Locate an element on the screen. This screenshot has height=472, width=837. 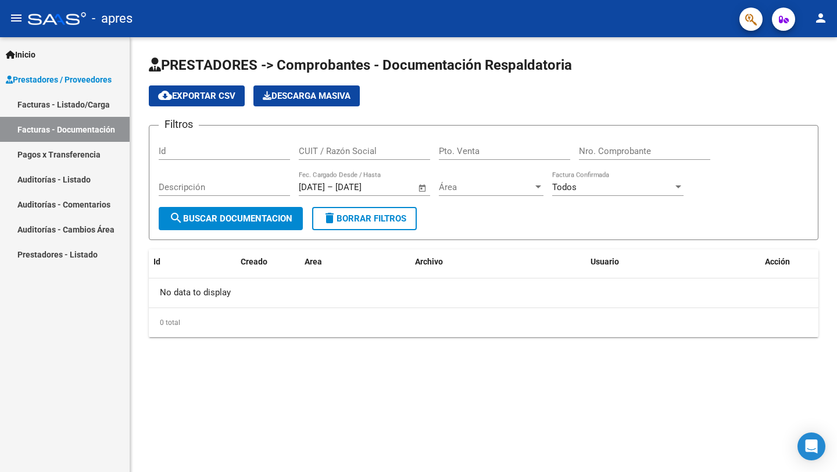
datatable-header-cell: Area is located at coordinates (355, 261).